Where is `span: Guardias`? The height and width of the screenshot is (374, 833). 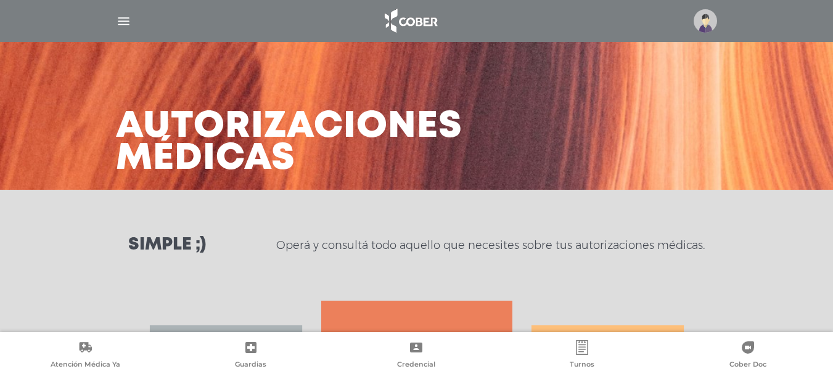 span: Guardias is located at coordinates (250, 366).